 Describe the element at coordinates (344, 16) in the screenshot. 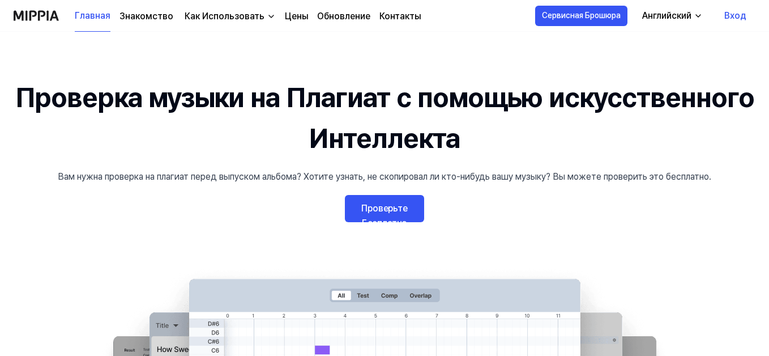

I see `a: Обновление` at that location.